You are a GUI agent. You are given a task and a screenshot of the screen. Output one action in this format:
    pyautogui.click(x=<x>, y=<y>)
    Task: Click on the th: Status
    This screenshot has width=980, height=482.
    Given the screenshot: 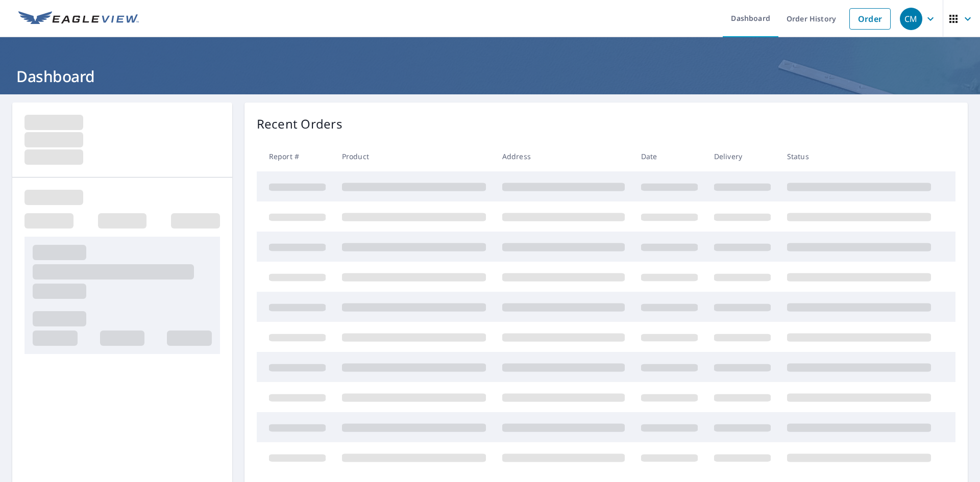 What is the action you would take?
    pyautogui.click(x=859, y=156)
    